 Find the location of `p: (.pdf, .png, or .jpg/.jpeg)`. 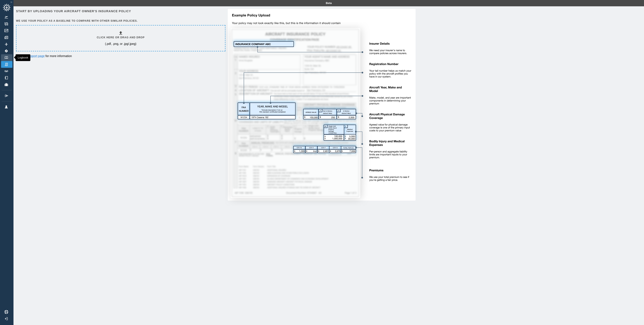

p: (.pdf, .png, or .jpg/.jpeg) is located at coordinates (121, 44).